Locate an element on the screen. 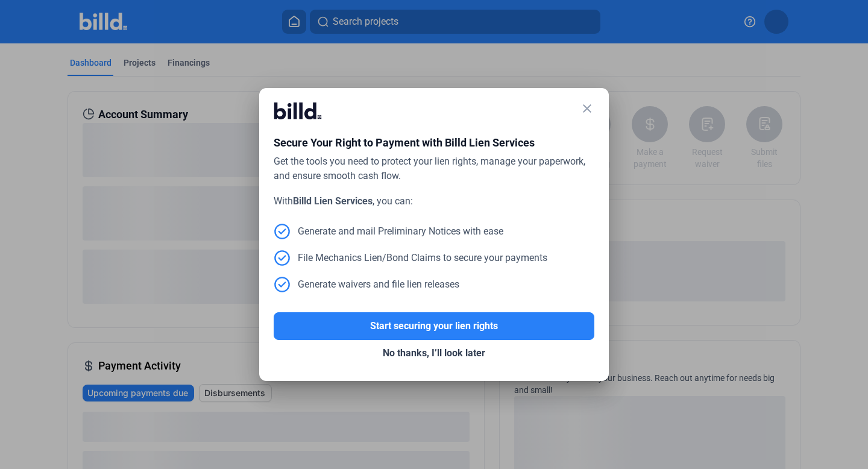 The image size is (868, 469). div: With , you can: is located at coordinates (434, 201).